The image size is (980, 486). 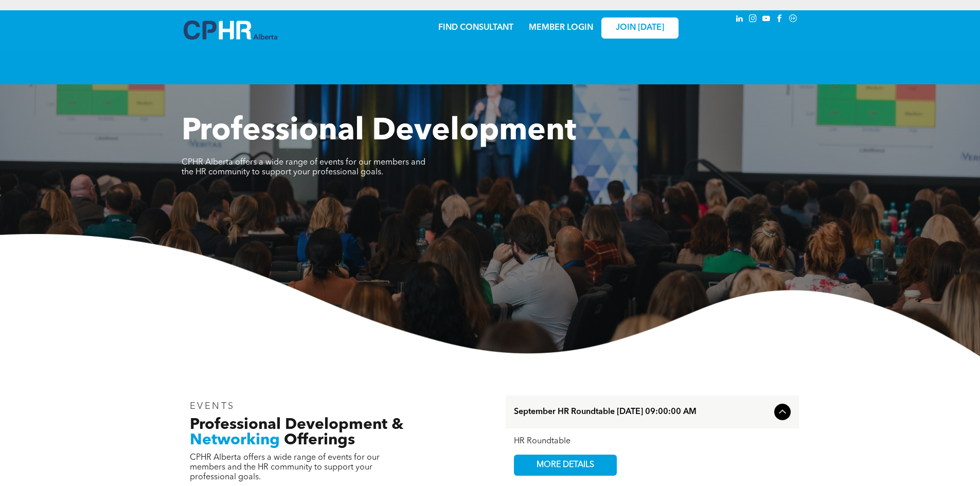 What do you see at coordinates (231, 30) in the screenshot?
I see `img: A blue and white logo for cp alberta` at bounding box center [231, 30].